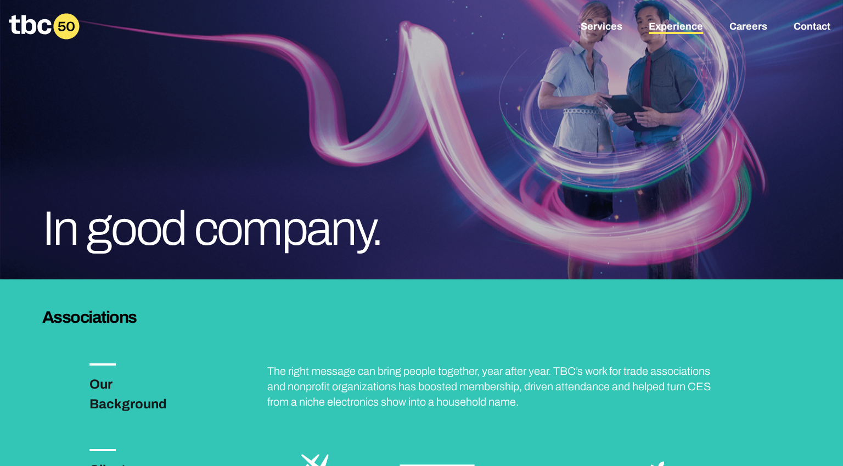 Image resolution: width=843 pixels, height=466 pixels. Describe the element at coordinates (748, 27) in the screenshot. I see `a: Careers` at that location.